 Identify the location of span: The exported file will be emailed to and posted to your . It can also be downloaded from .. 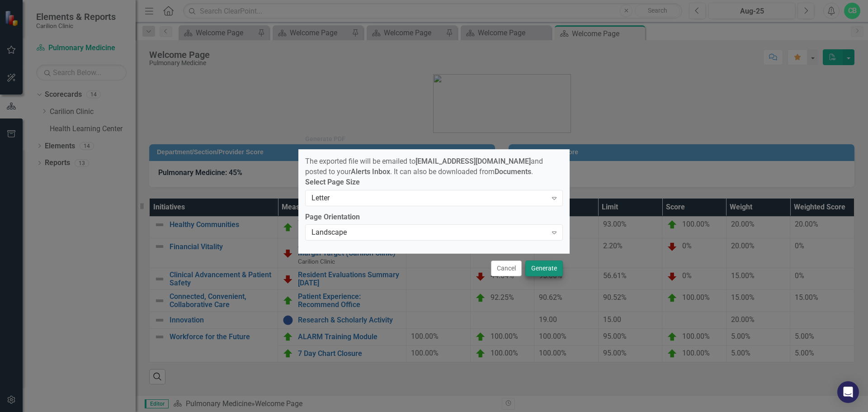
(424, 167).